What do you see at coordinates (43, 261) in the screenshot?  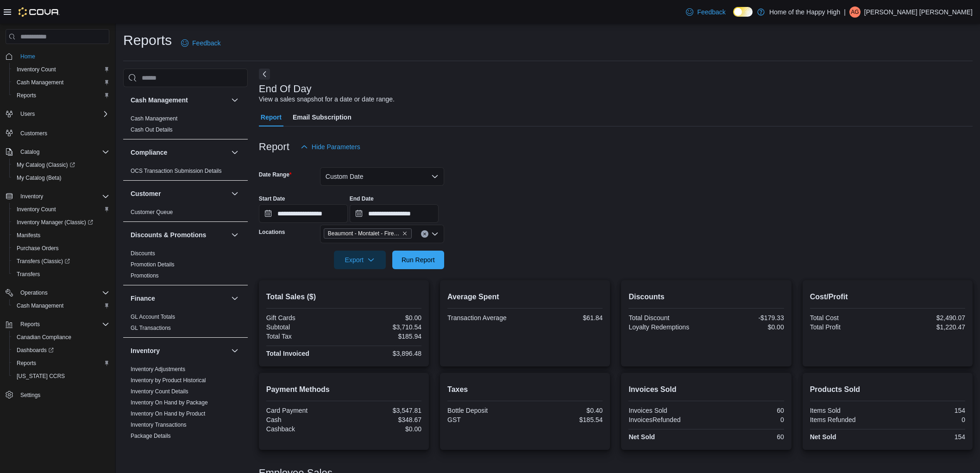 I see `a: Transfers (Classic)` at bounding box center [43, 261].